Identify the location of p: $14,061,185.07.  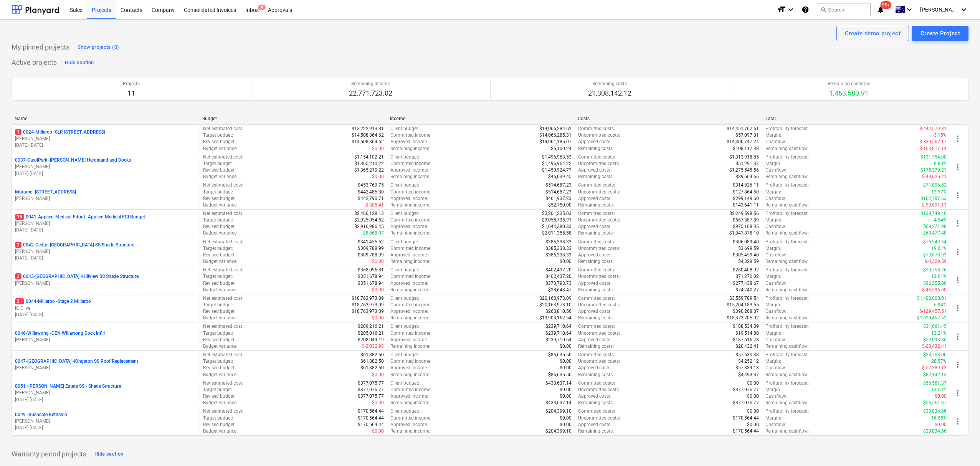
(555, 141).